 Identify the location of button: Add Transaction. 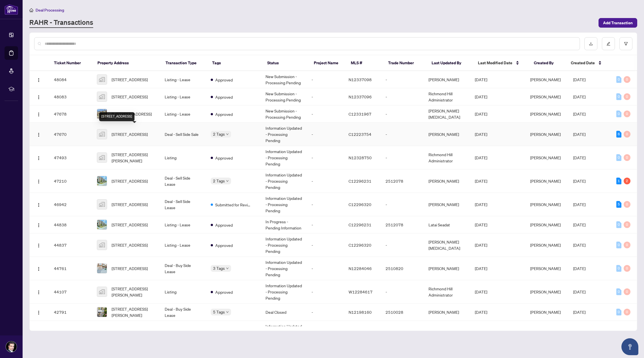
(617, 23).